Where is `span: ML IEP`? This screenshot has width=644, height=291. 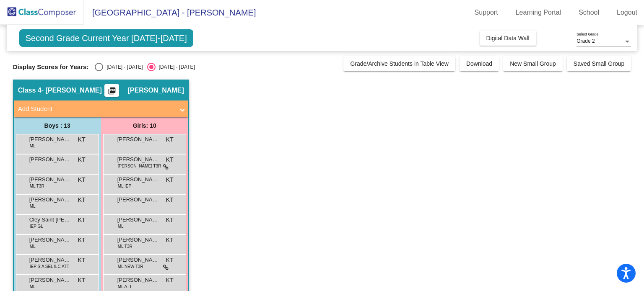
span: ML IEP is located at coordinates (124, 186).